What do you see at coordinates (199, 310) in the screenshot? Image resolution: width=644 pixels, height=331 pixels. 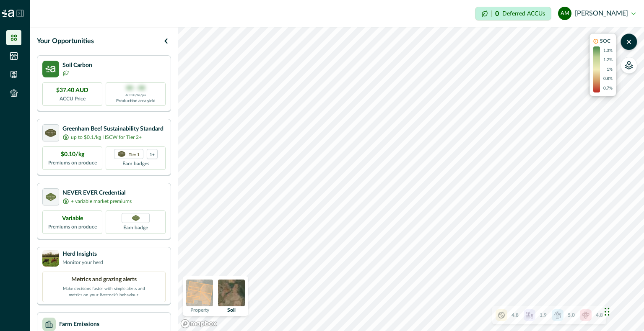 I see `p: Property` at bounding box center [199, 310].